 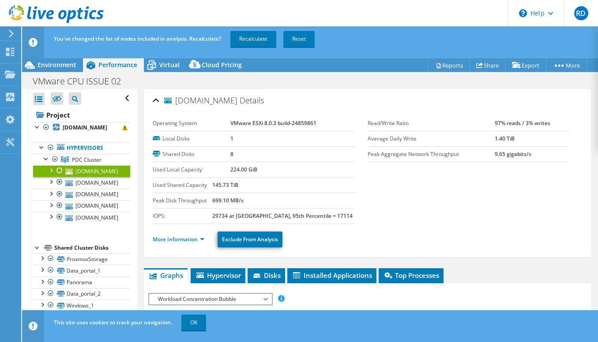 I want to click on span: Top Processes, so click(x=411, y=275).